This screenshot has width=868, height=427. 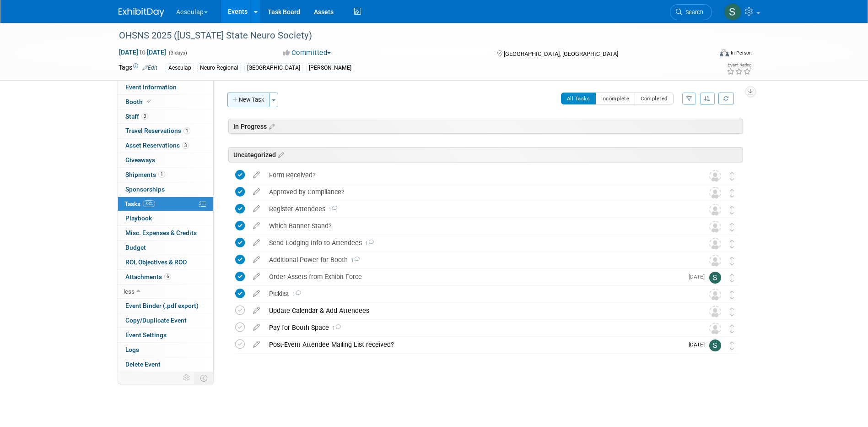 What do you see at coordinates (219, 68) in the screenshot?
I see `div: Neuro Regional` at bounding box center [219, 68].